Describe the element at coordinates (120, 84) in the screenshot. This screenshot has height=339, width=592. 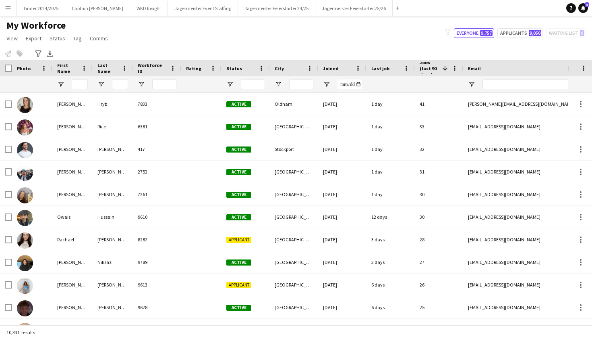
I see `input: Last Name Filter Input` at that location.